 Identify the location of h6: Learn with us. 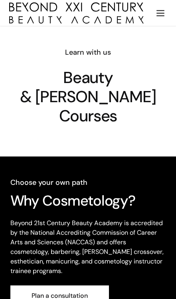
(88, 52).